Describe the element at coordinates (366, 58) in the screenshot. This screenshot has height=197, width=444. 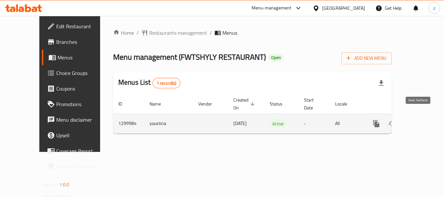
I see `span: Add New Menu` at that location.